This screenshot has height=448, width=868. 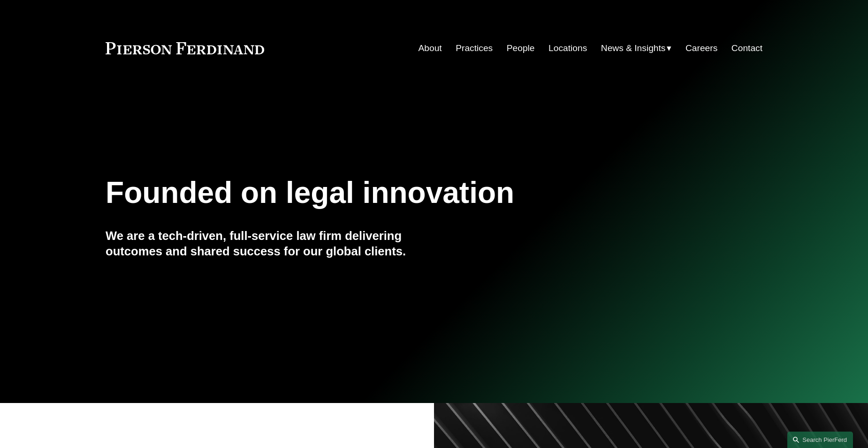 What do you see at coordinates (634, 48) in the screenshot?
I see `span: News & Insights` at bounding box center [634, 48].